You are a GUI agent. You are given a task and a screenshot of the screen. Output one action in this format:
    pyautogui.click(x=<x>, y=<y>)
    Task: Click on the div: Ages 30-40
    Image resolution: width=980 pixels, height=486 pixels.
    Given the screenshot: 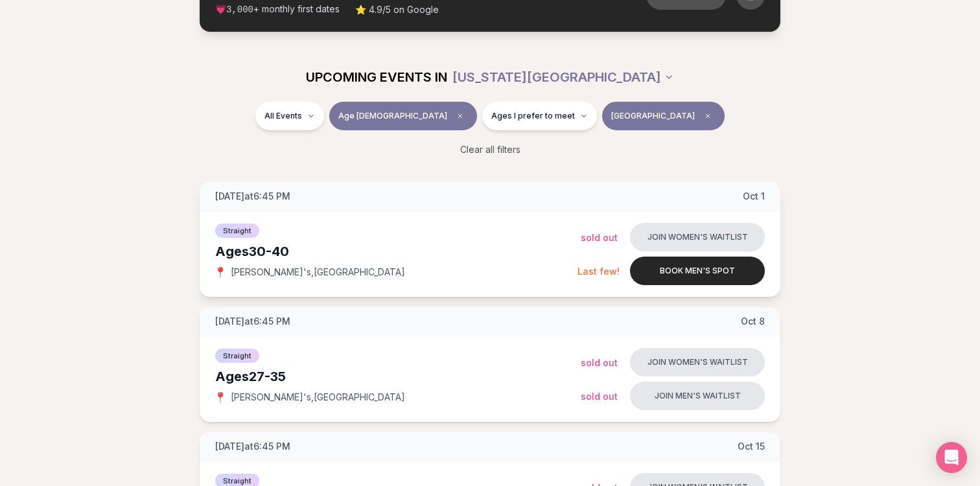 What is the action you would take?
    pyautogui.click(x=396, y=251)
    